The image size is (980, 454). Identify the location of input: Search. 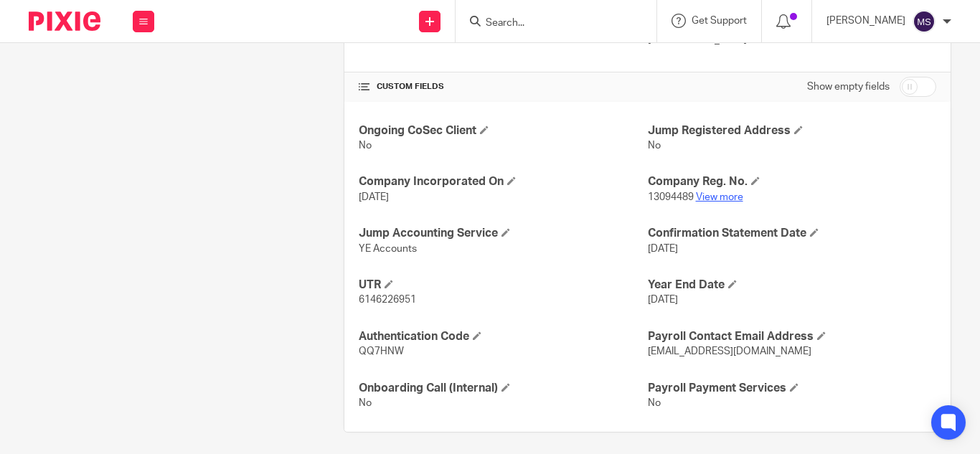
(549, 24).